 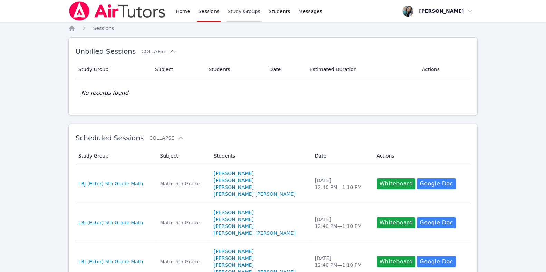 What do you see at coordinates (273, 28) in the screenshot?
I see `nav: Breadcrumb` at bounding box center [273, 28].